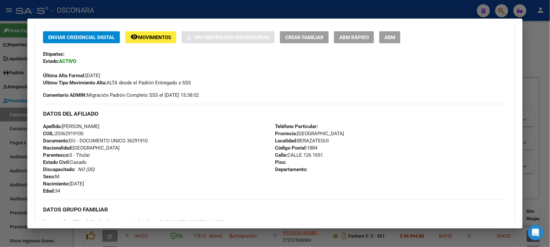 The width and height of the screenshot is (550, 247). Describe the element at coordinates (299, 155) in the screenshot. I see `span: CALLE 126 1651` at that location.